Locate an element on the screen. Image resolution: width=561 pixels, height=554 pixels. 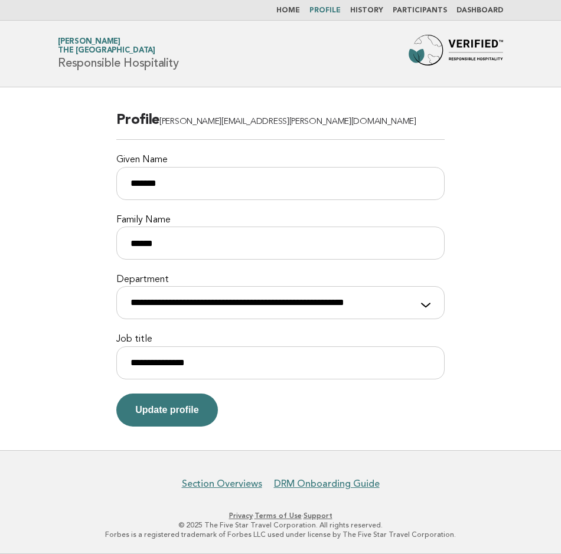
img: Forbes Travel Guide is located at coordinates (456, 54).